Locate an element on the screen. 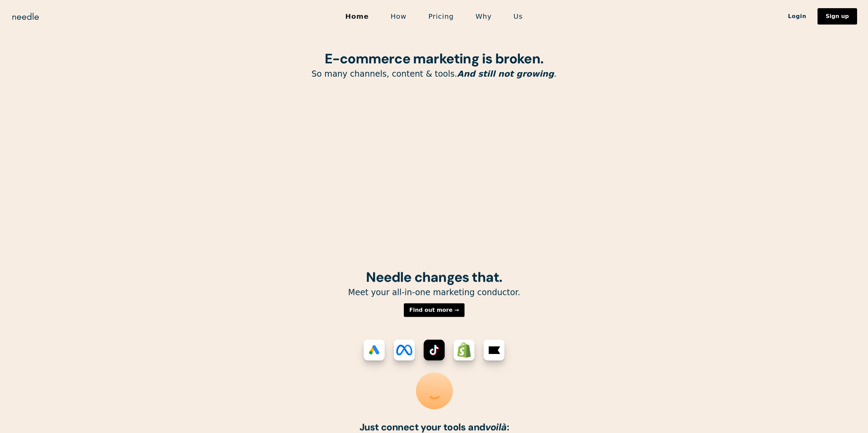 The width and height of the screenshot is (868, 433). strong: Needle changes that. is located at coordinates (434, 277).